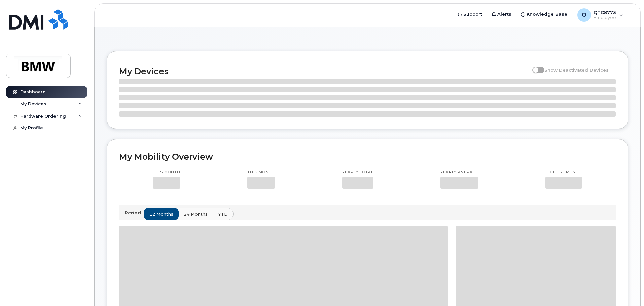  Describe the element at coordinates (535, 66) in the screenshot. I see `input: Show Deactivated Devices` at that location.